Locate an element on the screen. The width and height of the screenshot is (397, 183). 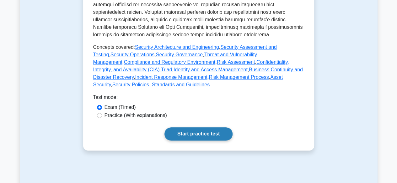
a: Compliance and Regulatory Environment is located at coordinates (169, 62).